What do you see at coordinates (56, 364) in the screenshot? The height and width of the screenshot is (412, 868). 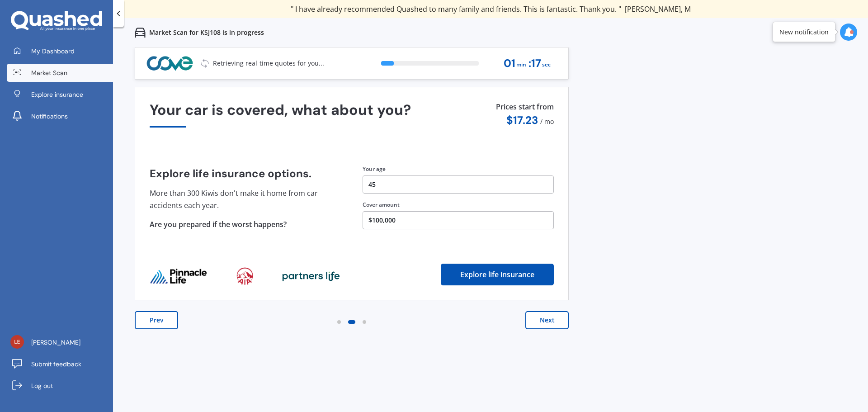 I see `span: Submit feedback` at bounding box center [56, 364].